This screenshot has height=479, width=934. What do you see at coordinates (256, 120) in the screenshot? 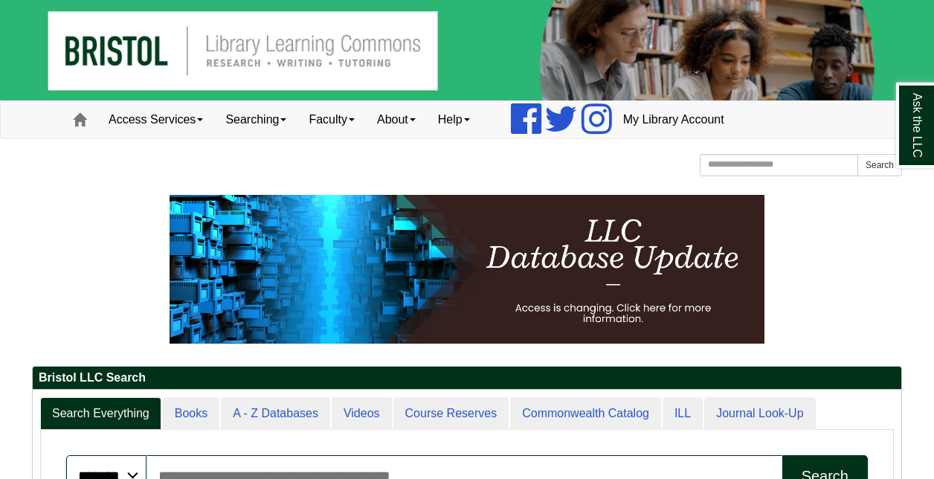
I see `a: Searching` at bounding box center [256, 120].